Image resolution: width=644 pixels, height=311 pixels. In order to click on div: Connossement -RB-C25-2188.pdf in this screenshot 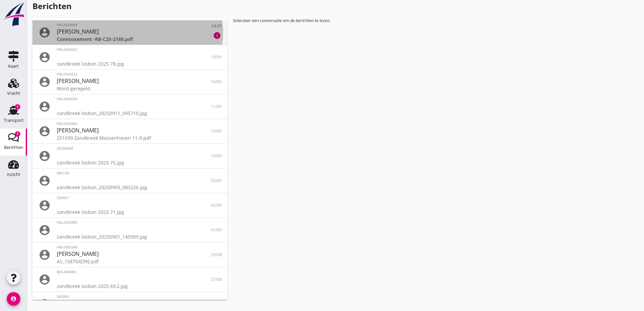, I will do `click(130, 39)`.